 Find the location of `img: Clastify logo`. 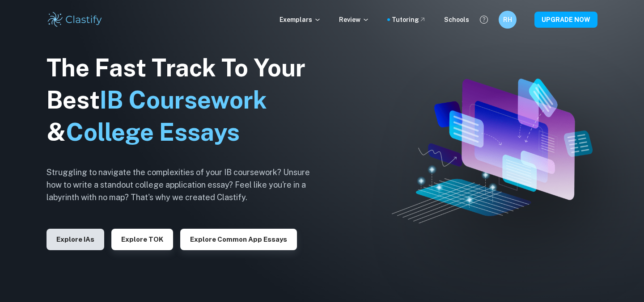

img: Clastify logo is located at coordinates (75, 20).